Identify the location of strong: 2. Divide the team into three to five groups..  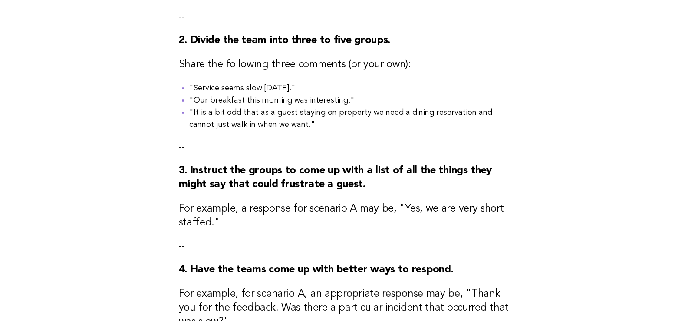
(285, 40).